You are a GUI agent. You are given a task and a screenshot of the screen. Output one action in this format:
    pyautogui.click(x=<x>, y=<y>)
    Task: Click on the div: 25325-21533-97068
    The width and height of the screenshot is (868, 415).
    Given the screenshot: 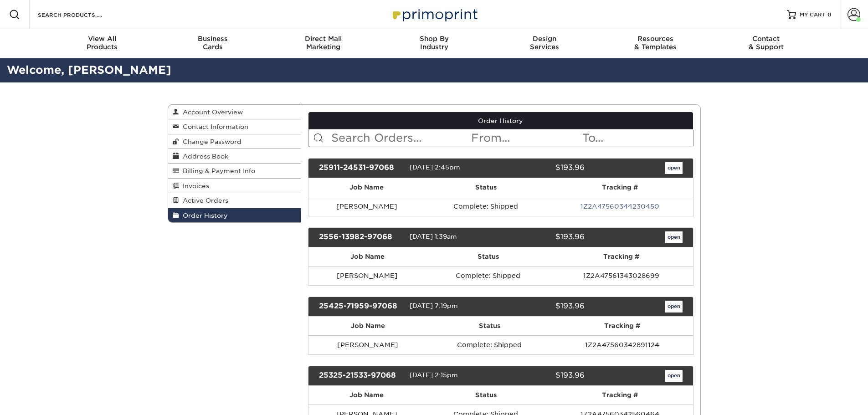 What is the action you would take?
    pyautogui.click(x=361, y=376)
    